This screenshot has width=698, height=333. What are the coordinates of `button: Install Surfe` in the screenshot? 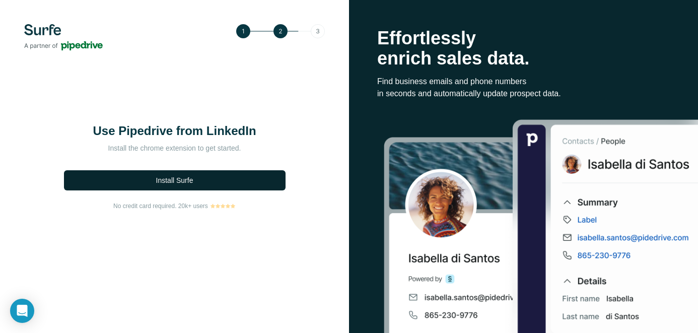 It's located at (175, 180).